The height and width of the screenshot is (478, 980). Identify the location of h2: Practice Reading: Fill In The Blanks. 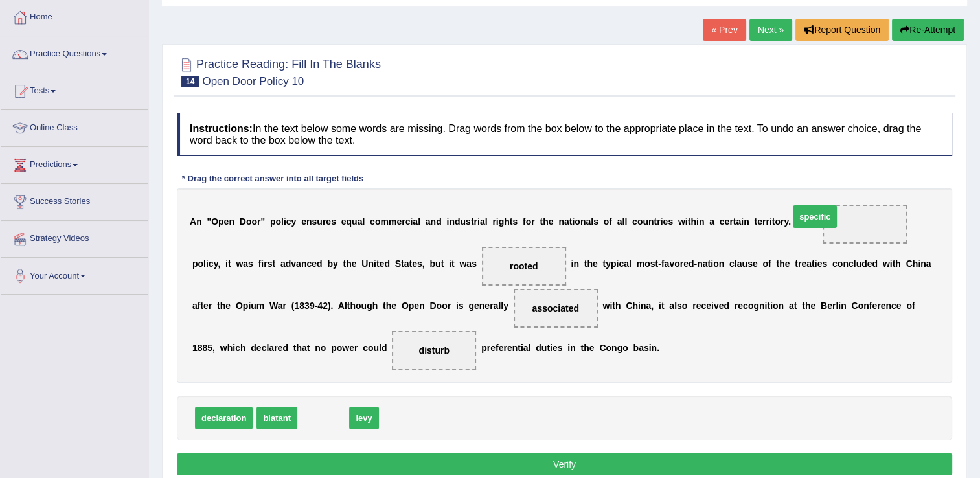
(278, 71).